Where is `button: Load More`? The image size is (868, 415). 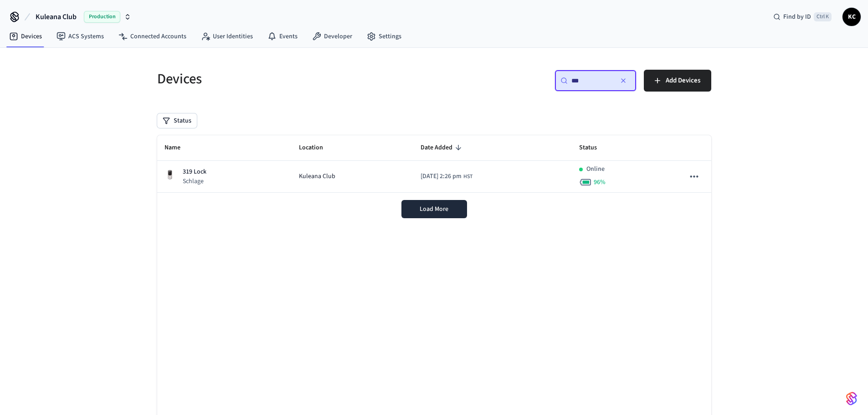 button: Load More is located at coordinates (434, 209).